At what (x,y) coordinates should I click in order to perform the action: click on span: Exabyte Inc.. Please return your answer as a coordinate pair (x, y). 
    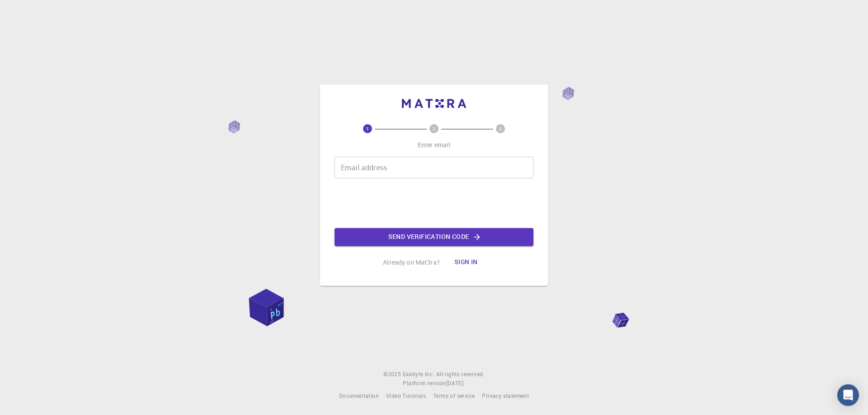
    Looking at the image, I should click on (419, 374).